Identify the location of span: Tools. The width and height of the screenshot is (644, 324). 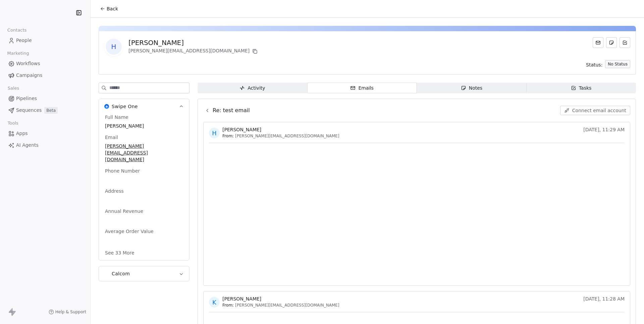
(13, 123).